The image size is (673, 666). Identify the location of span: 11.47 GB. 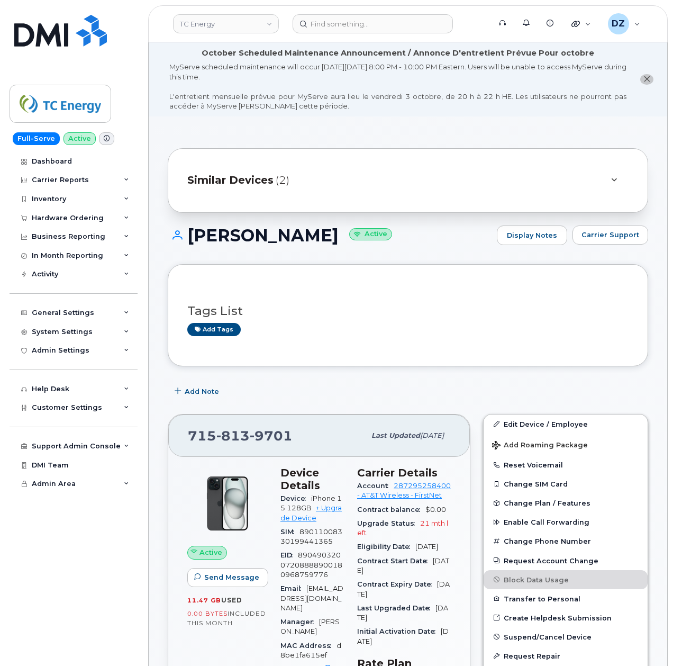
(204, 600).